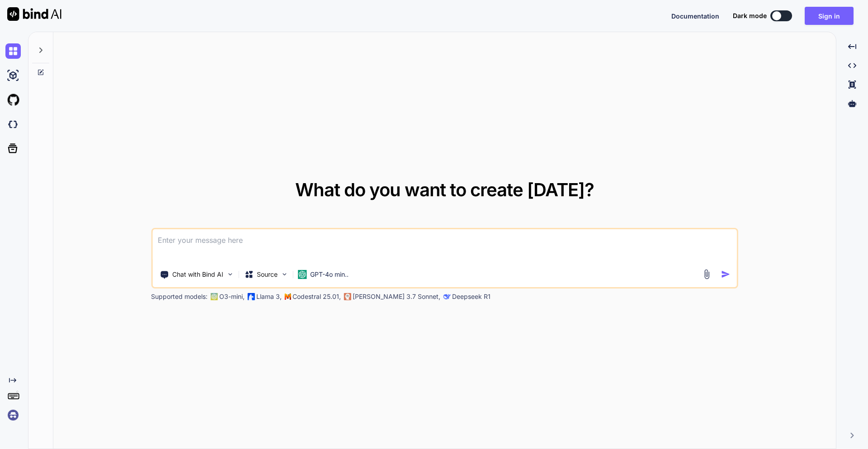  What do you see at coordinates (696, 16) in the screenshot?
I see `span: Documentation` at bounding box center [696, 16].